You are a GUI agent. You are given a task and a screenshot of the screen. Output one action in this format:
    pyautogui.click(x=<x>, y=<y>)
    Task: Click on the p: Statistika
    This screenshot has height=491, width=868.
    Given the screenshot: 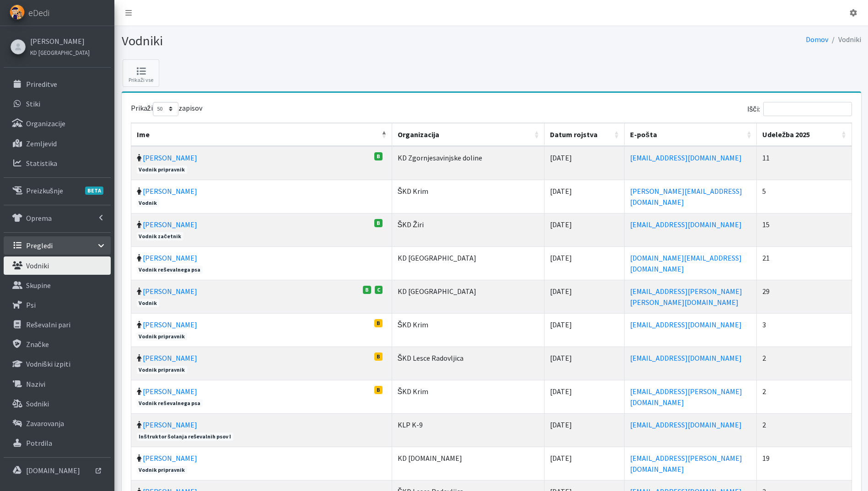 What is the action you would take?
    pyautogui.click(x=42, y=163)
    